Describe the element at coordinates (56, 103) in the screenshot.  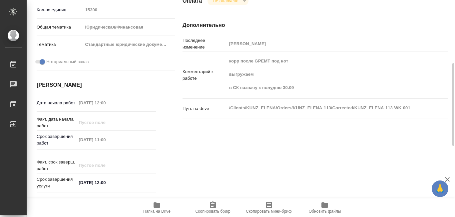
I see `p: Дата начала работ` at that location.